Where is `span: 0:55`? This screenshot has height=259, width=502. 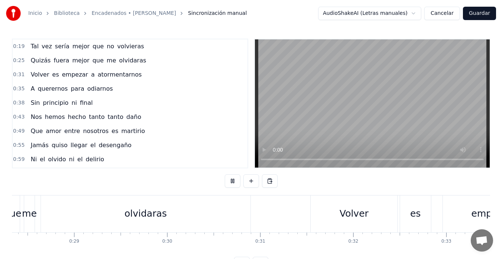 span: 0:55 is located at coordinates (19, 145).